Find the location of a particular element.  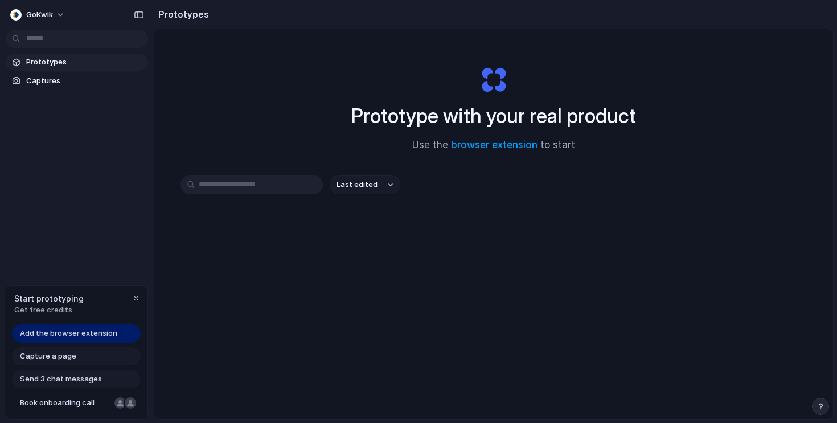

span: Captures is located at coordinates (85, 81).